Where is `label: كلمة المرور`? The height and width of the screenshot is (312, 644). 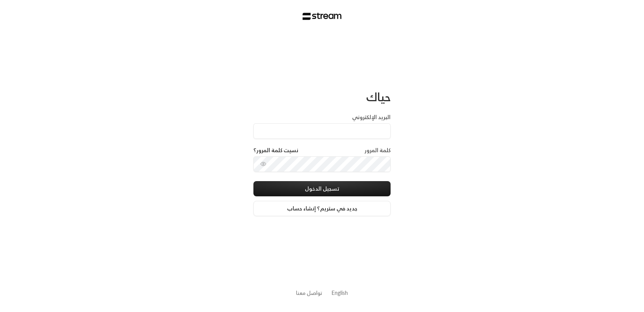
label: كلمة المرور is located at coordinates (378, 151).